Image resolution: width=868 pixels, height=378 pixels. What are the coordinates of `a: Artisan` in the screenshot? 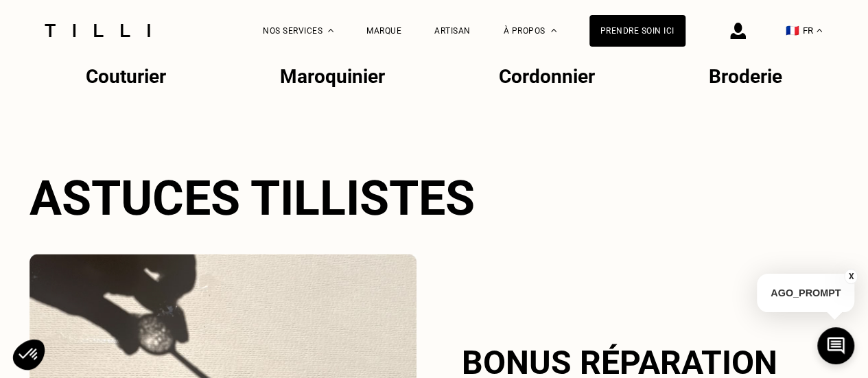 It's located at (452, 31).